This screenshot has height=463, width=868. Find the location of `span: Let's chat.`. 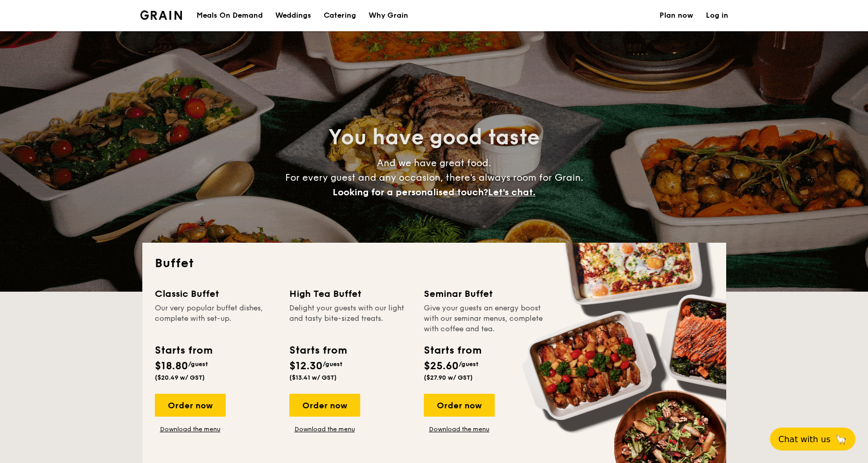

span: Let's chat. is located at coordinates (512, 192).